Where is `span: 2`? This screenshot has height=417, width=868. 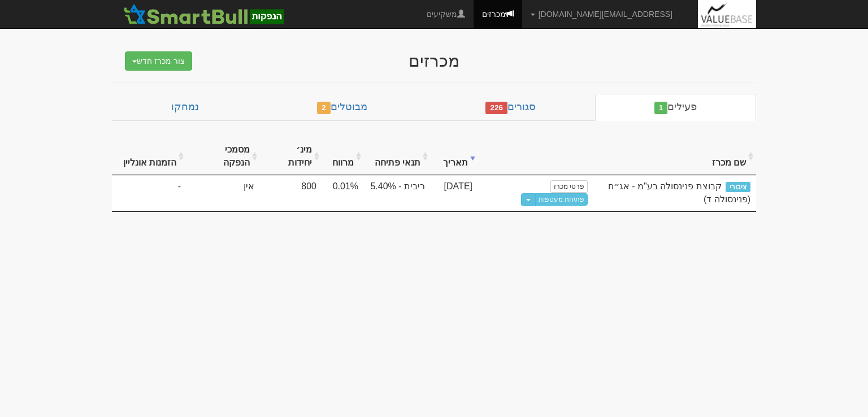 span: 2 is located at coordinates (324, 108).